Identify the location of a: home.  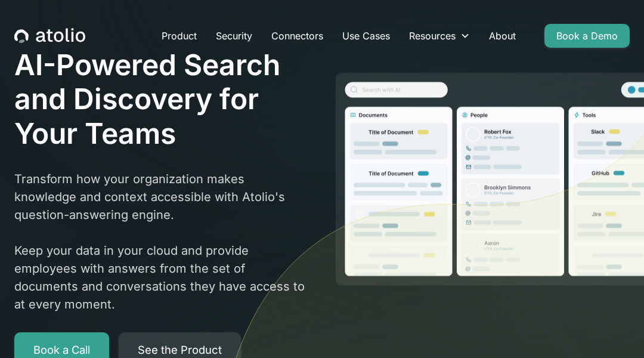
(50, 36).